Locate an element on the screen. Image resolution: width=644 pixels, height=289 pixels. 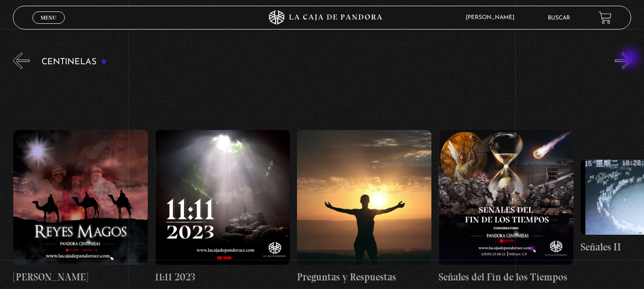
h4: Preguntas y Respuestas is located at coordinates (364, 277).